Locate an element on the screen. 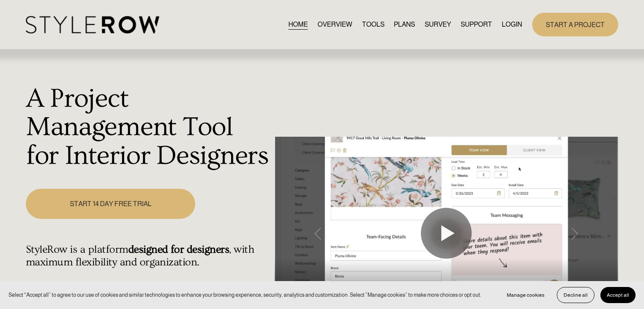 Image resolution: width=644 pixels, height=309 pixels. h4: StyleRow is a platform , with maximum flexibility and organization. is located at coordinates (148, 256).